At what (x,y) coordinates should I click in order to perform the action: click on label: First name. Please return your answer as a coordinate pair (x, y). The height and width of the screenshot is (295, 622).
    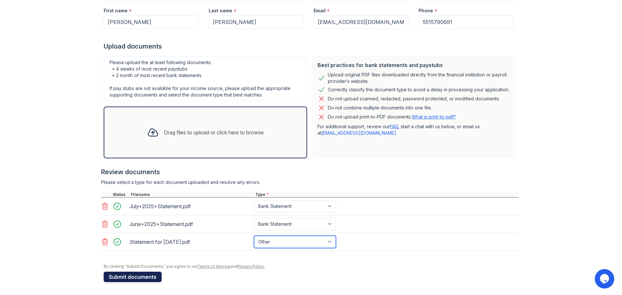
    Looking at the image, I should click on (116, 11).